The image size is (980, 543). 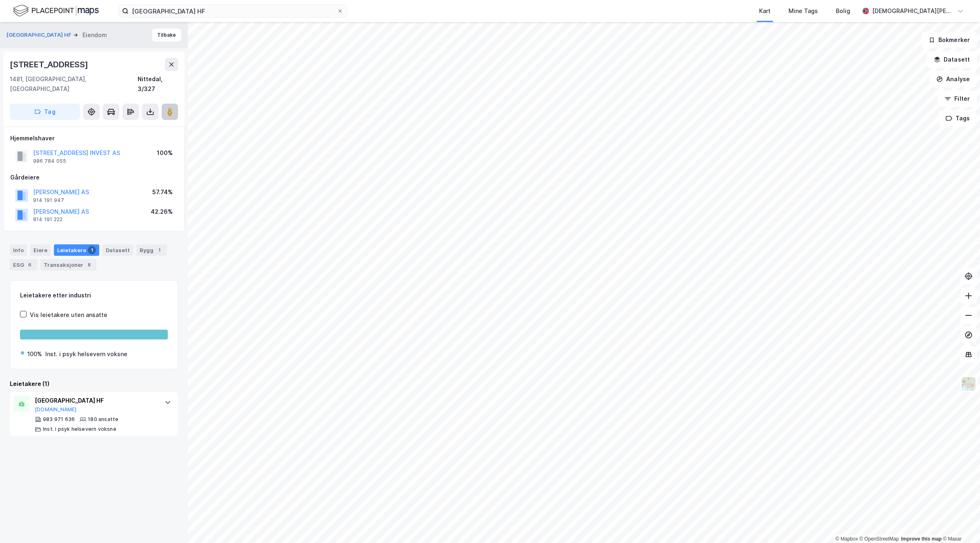 What do you see at coordinates (846, 539) in the screenshot?
I see `a: Mapbox` at bounding box center [846, 539].